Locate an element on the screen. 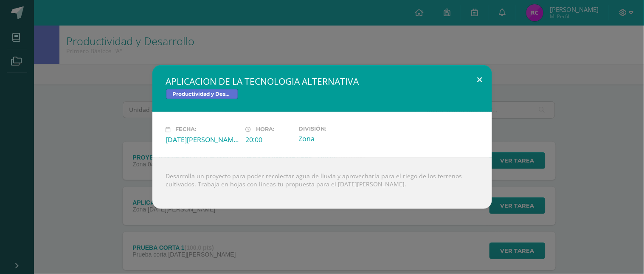  h2: APLICACION DE LA TECNOLOGIA ALTERNATIVA is located at coordinates (322, 81).